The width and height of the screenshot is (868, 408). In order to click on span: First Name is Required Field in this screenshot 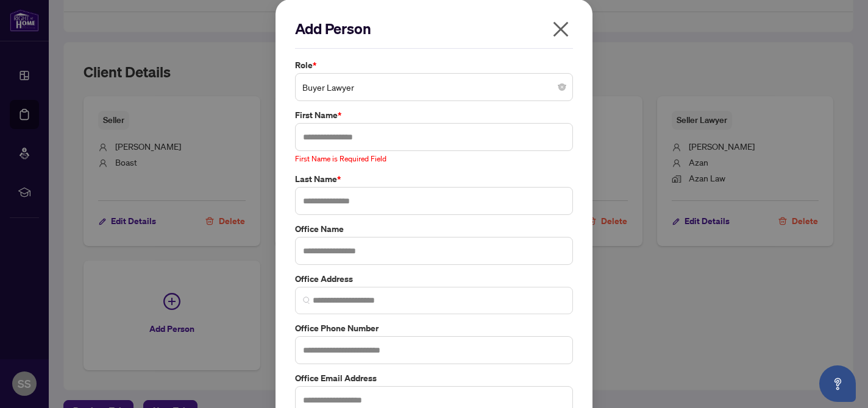, I will do `click(340, 158)`.